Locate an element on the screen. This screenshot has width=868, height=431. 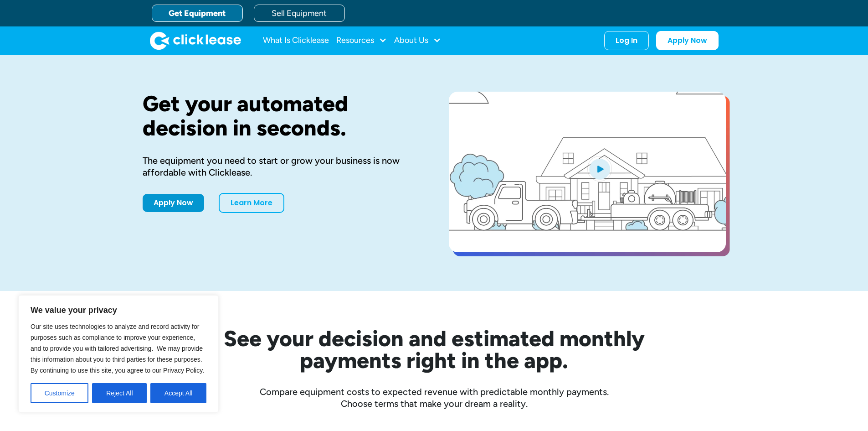
button: Accept All is located at coordinates (178, 393).